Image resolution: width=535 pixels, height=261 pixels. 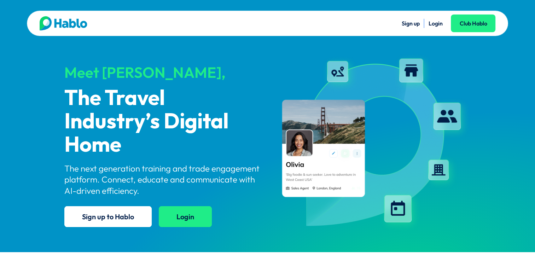 I want to click on p: The Travel Industry’s Digital Home, so click(x=163, y=122).